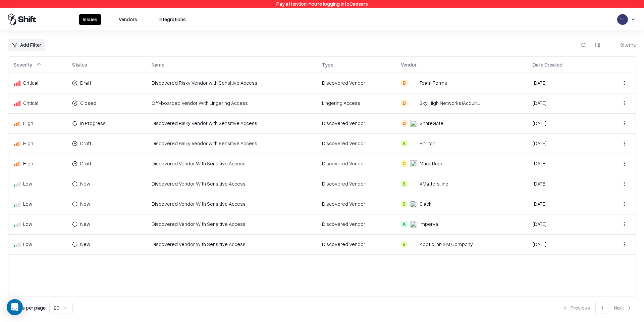 The image size is (644, 322). I want to click on button: Integrations, so click(172, 20).